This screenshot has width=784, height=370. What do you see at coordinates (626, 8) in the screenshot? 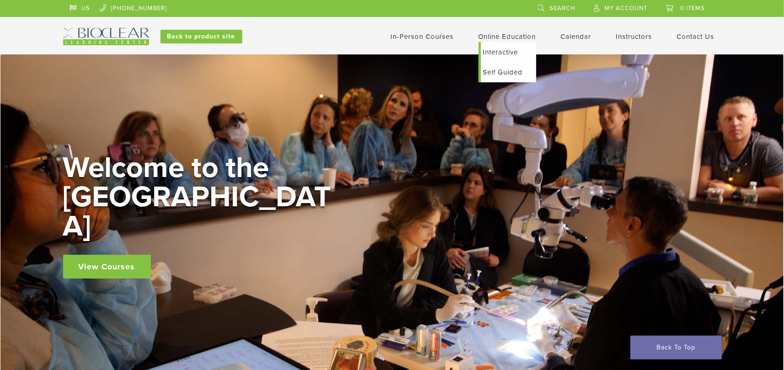
I see `span: My Account` at bounding box center [626, 8].